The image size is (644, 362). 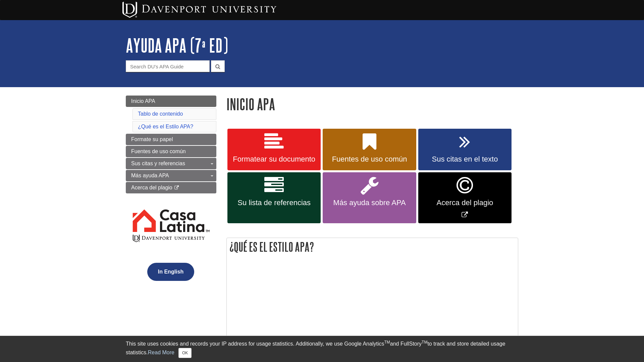 What do you see at coordinates (372, 104) in the screenshot?
I see `h1: Inicio APA` at bounding box center [372, 104].